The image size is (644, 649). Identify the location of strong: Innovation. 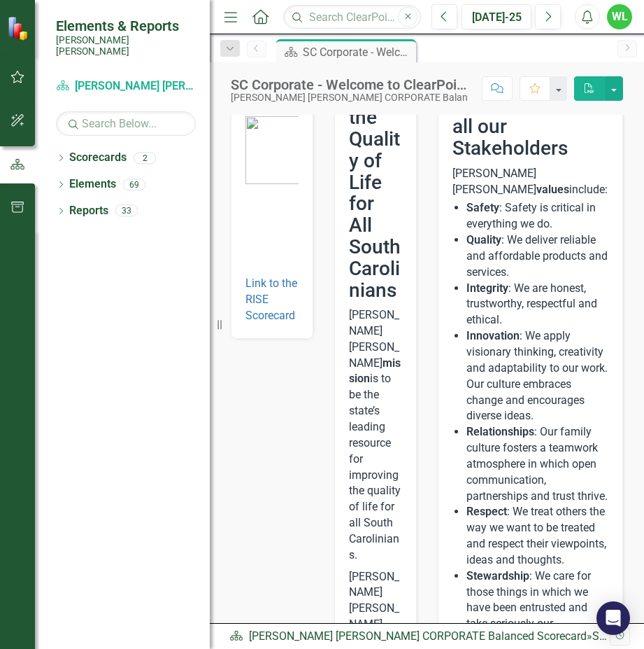
(493, 335).